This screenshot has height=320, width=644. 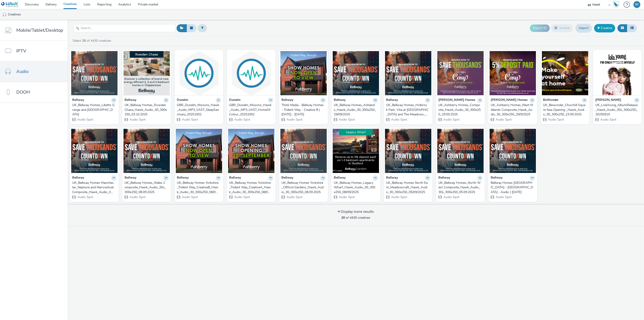 I want to click on div: UK_Bellway Homes Manchester_Neptune and Narrowboat Composite_Hawk_Audio_30s_300x250_15.09.2025, so click(x=93, y=187).